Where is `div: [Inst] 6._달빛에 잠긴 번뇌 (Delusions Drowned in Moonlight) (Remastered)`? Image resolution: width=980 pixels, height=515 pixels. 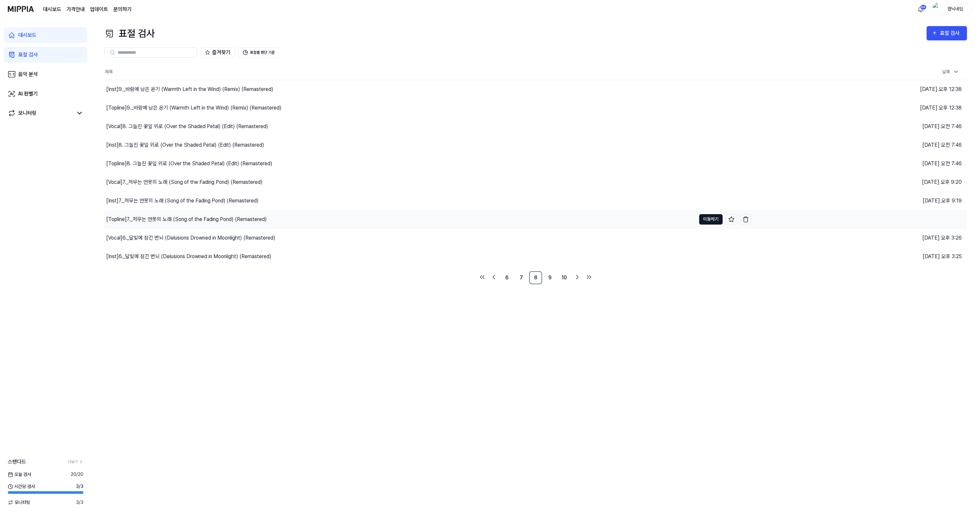
div: [Inst] 6._달빛에 잠긴 번뇌 (Delusions Drowned in Moonlight) (Remastered) is located at coordinates (189, 257).